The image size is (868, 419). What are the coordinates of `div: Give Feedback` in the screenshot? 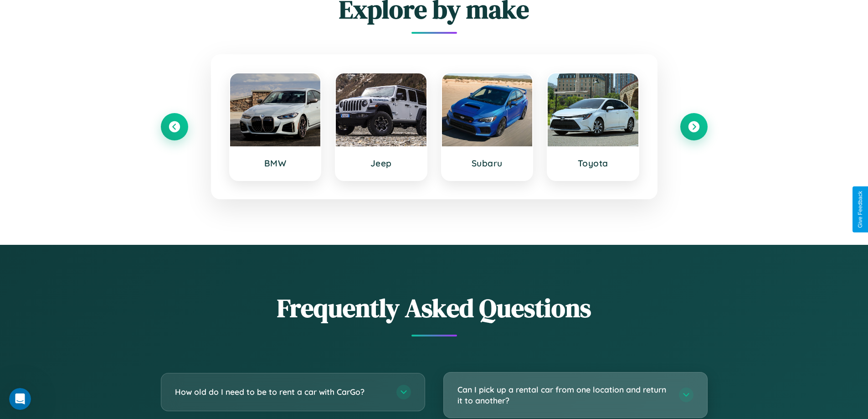 It's located at (860, 209).